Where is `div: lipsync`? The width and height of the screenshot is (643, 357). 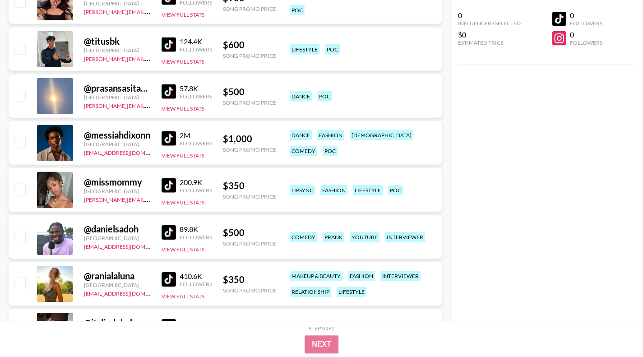 div: lipsync is located at coordinates (303, 190).